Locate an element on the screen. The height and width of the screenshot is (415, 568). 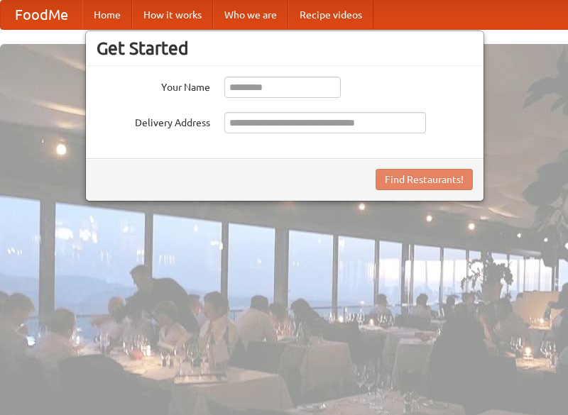
a: Who we are is located at coordinates (250, 15).